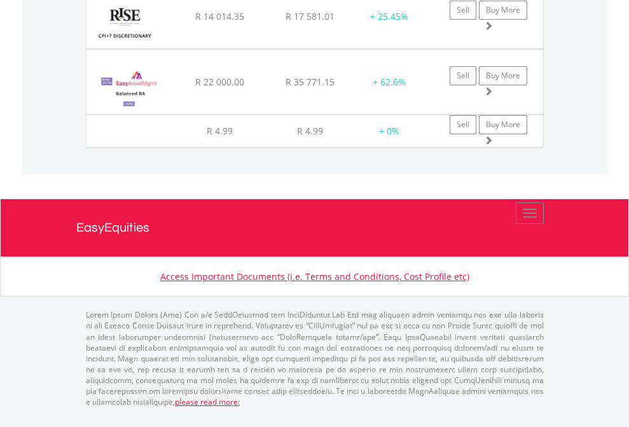 Image resolution: width=629 pixels, height=427 pixels. I want to click on a: please read more:, so click(207, 401).